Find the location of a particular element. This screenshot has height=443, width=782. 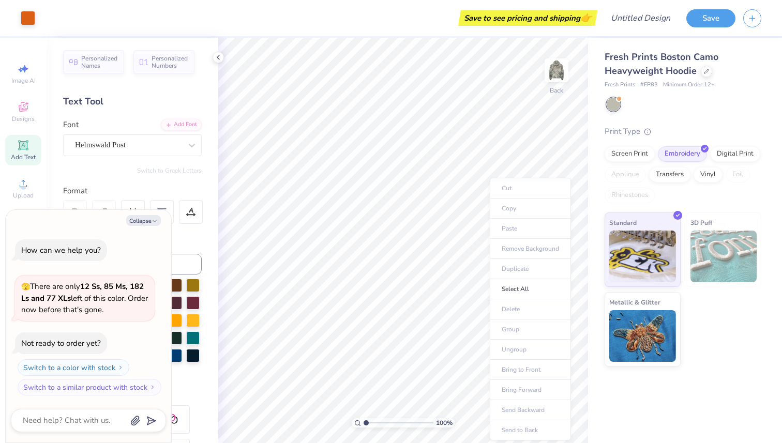

strong: 12 Ss, 85 Ms, 182 Ls and 77 XLs is located at coordinates (82, 292).